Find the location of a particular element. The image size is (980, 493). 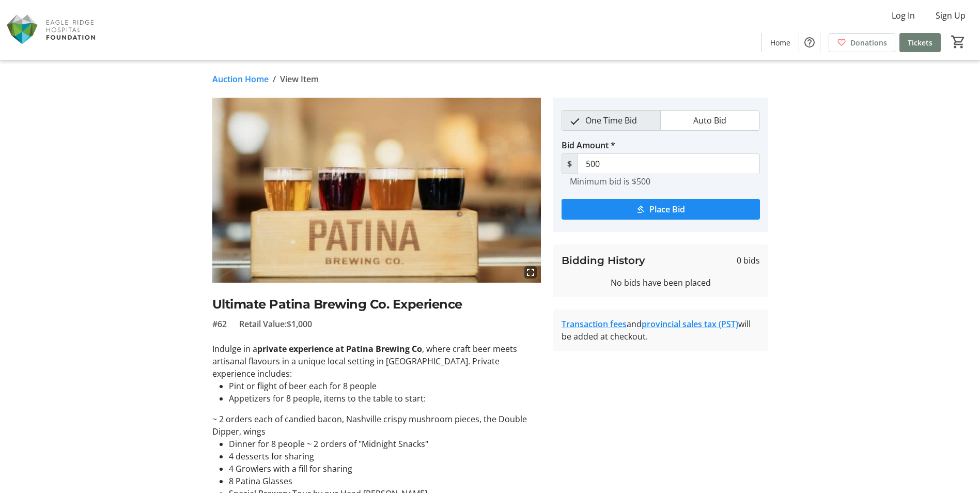

p: Indulge in a , where craft beer meets artisanal flavours in a unique local setting in [GEOGRAPHIC... is located at coordinates (377, 361).